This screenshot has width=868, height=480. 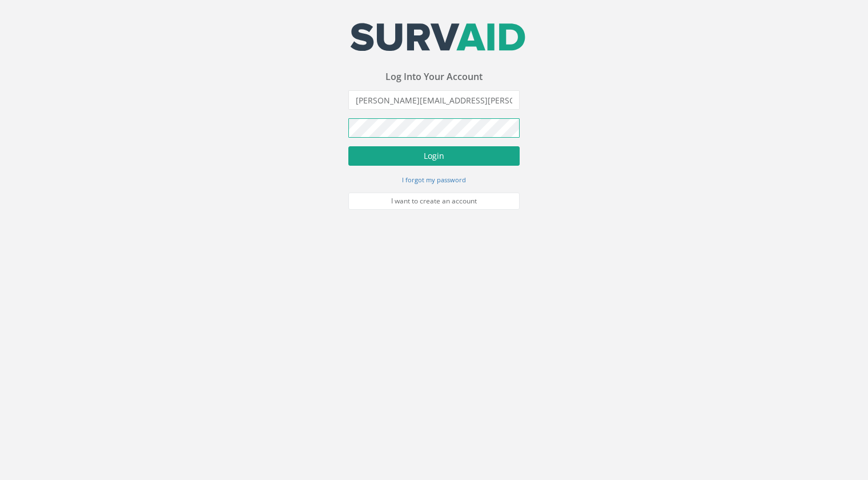 I want to click on input: Email, so click(x=434, y=100).